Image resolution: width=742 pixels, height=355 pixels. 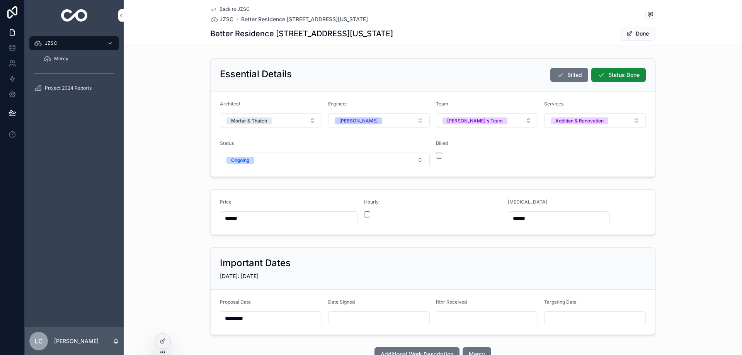 What do you see at coordinates (79, 59) in the screenshot?
I see `a: Mercy` at bounding box center [79, 59].